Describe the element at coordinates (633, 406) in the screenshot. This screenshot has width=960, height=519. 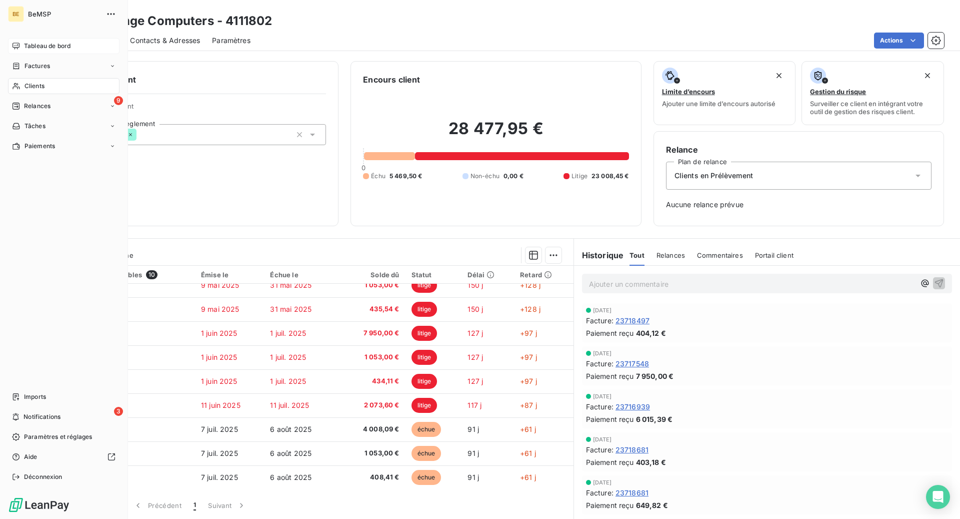
I see `span: 23716939` at that location.